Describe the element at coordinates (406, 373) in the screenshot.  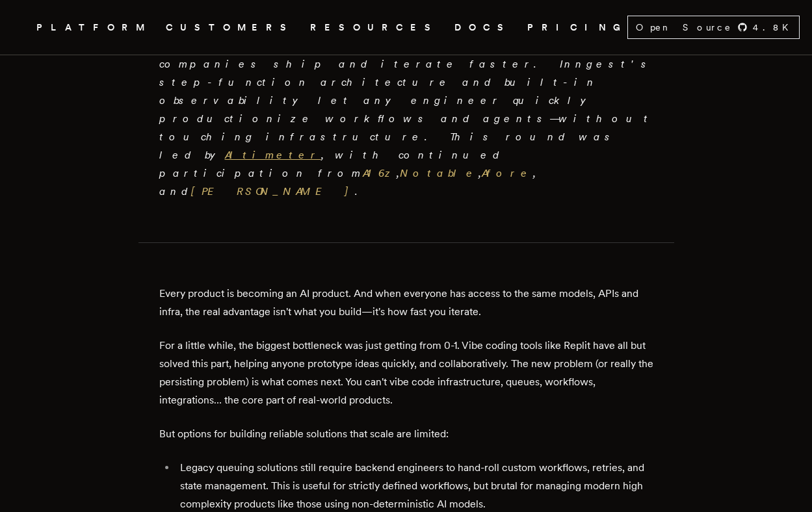
I see `p: For a little while, the biggest bottleneck was just getting from 0-1. Vibe coding tools like Repl...` at that location.